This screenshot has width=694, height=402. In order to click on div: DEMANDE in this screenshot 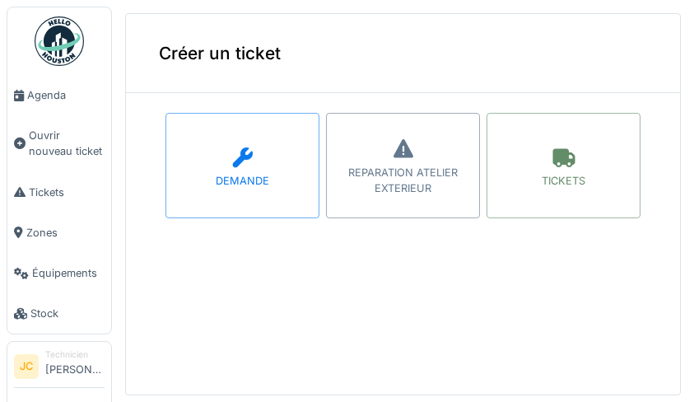, I will do `click(242, 180)`.